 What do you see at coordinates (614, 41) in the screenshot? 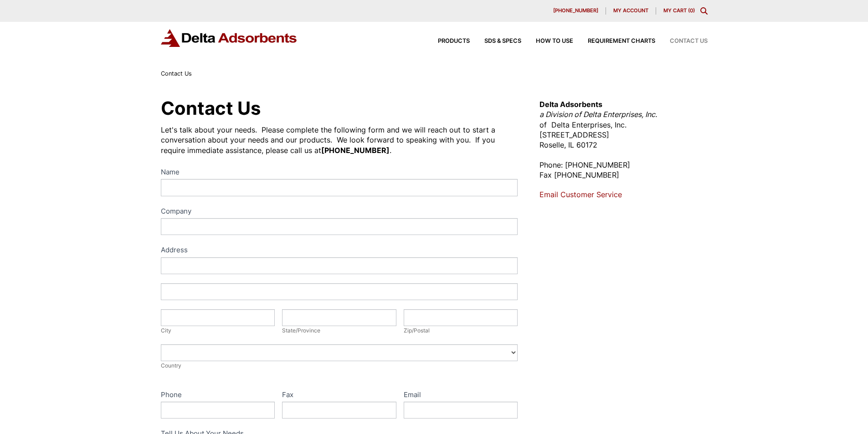
I see `a: Requirement Charts` at bounding box center [614, 41].